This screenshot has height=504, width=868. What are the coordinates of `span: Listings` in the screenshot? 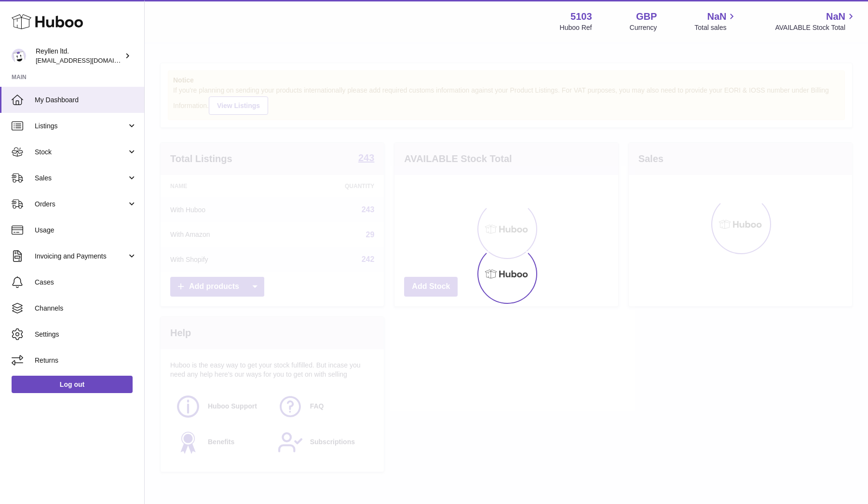 It's located at (80, 126).